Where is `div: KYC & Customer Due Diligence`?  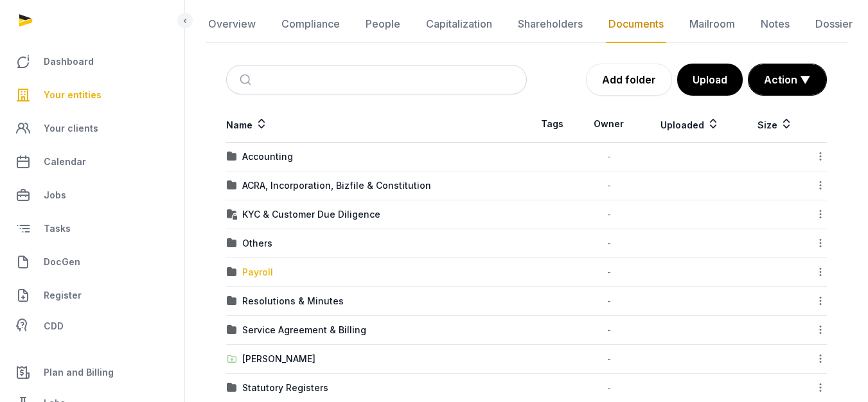 div: KYC & Customer Due Diligence is located at coordinates (311, 215).